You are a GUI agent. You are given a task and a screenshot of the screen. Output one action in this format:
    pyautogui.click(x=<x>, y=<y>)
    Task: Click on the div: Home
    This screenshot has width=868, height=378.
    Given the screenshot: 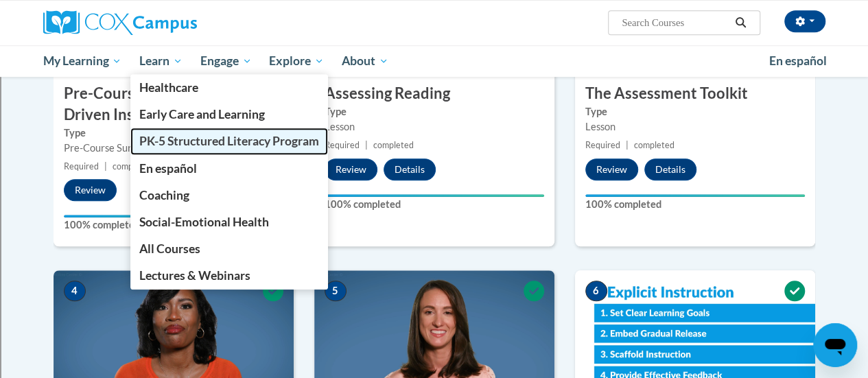 What is the action you would take?
    pyautogui.click(x=146, y=11)
    